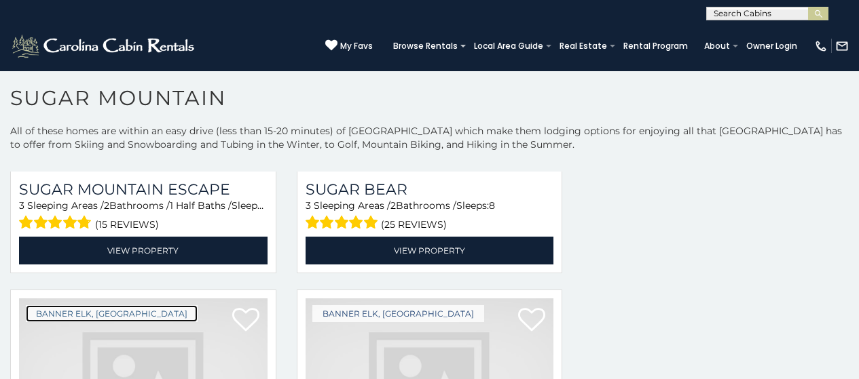 This screenshot has width=859, height=379. Describe the element at coordinates (425, 46) in the screenshot. I see `a: Browse Rentals` at that location.